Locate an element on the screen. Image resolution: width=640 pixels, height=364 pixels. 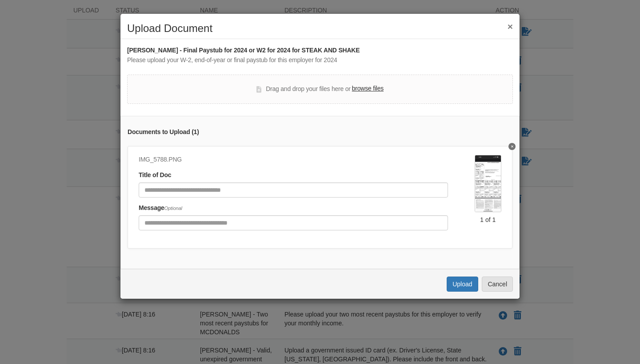
label: Title of Doc is located at coordinates (155, 176).